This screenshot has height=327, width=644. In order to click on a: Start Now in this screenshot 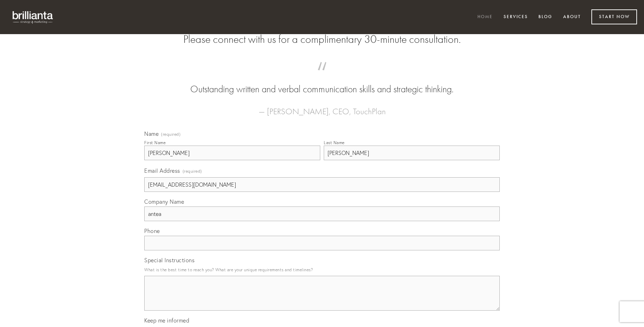, I will do `click(614, 17)`.